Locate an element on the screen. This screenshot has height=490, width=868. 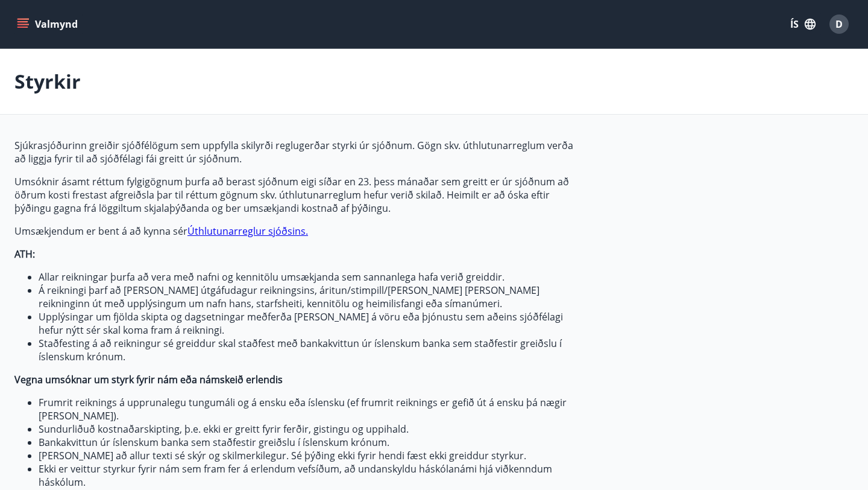
li: Ekki er veittur styrkur fyrir nám sem fram fer á erlendum vefsíðum, að undanskyldu háskólanámi hj... is located at coordinates (311, 475).